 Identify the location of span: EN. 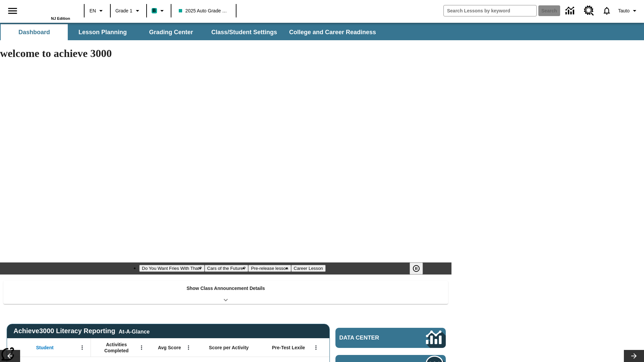
(92, 11).